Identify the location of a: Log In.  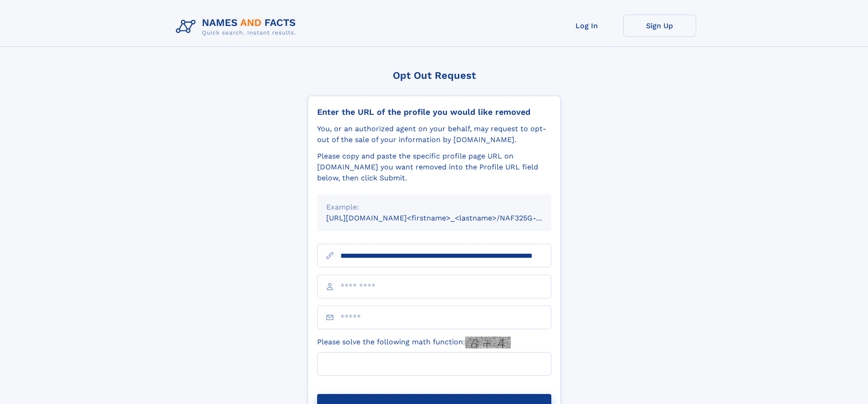
(587, 25).